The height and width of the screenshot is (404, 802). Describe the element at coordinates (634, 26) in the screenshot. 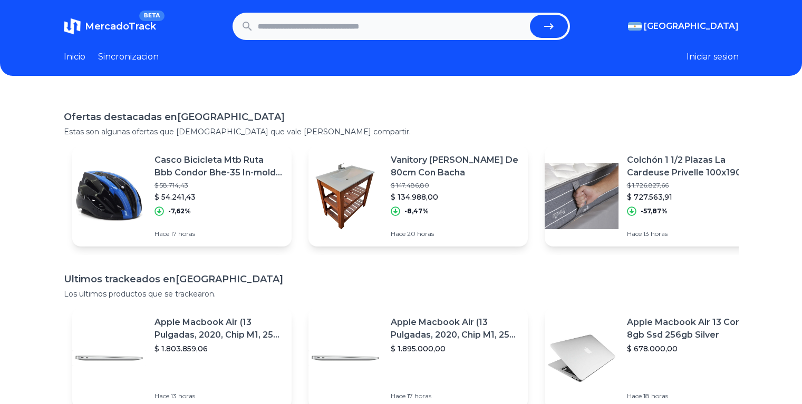

I see `img: Argentina` at that location.